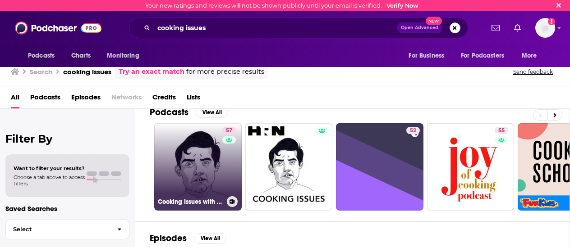  I want to click on span: More, so click(529, 56).